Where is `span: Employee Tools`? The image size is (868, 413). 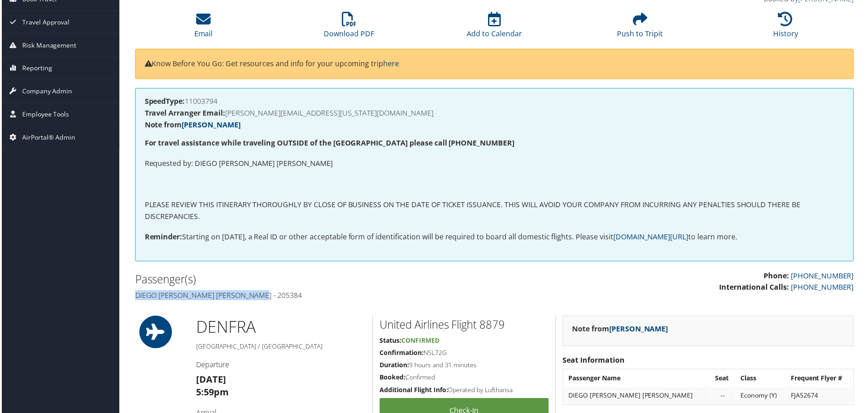 span: Employee Tools is located at coordinates (44, 115).